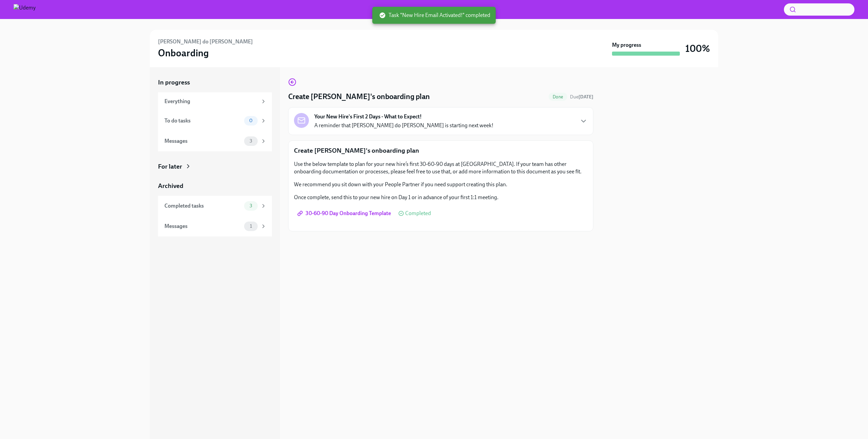  I want to click on span: August 8th, 2025 11:00, so click(581, 96).